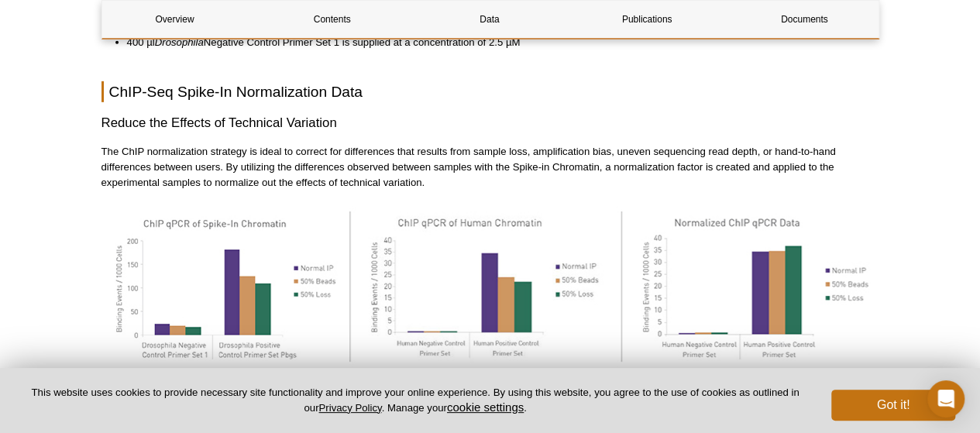  What do you see at coordinates (495, 43) in the screenshot?
I see `li: 400 µl Negative Control Primer Set 1 is supplied at a concentration of 2.5 µM` at bounding box center [495, 43].